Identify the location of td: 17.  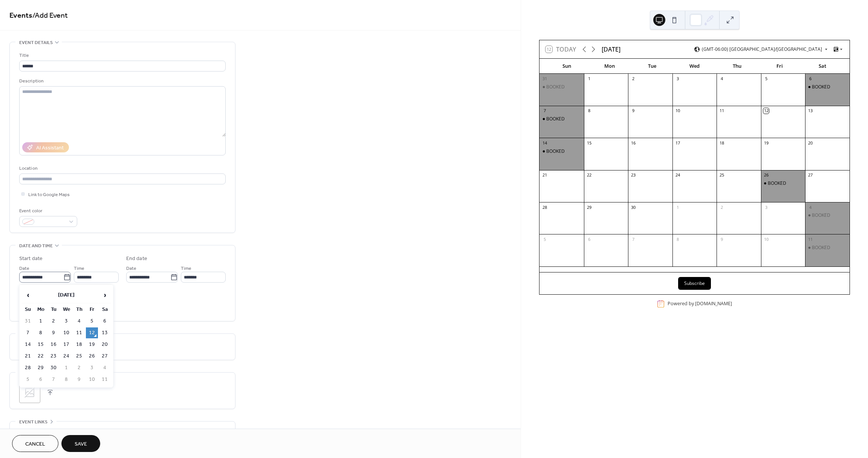
(66, 344).